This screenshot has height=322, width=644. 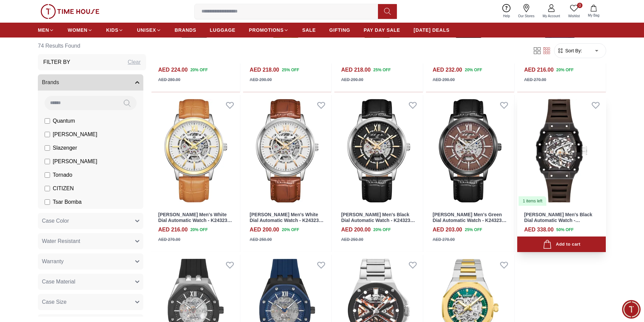 What do you see at coordinates (340, 30) in the screenshot?
I see `span: GIFTING` at bounding box center [340, 30].